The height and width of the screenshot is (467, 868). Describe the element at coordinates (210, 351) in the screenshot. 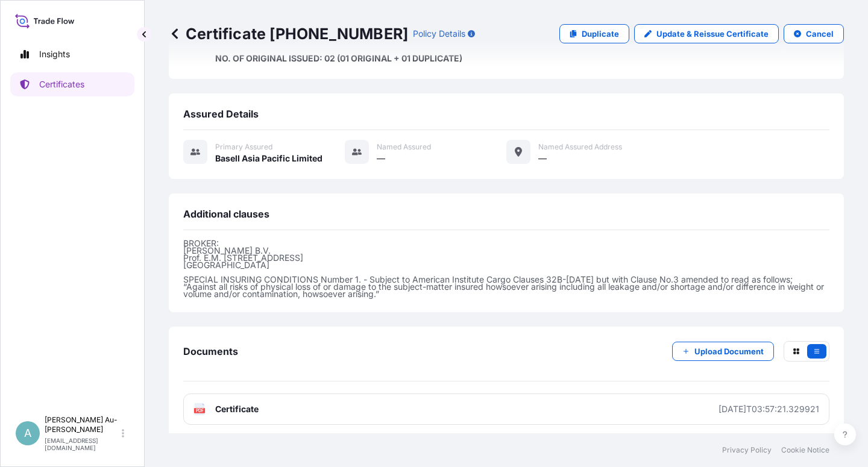

I see `span: Documents` at that location.